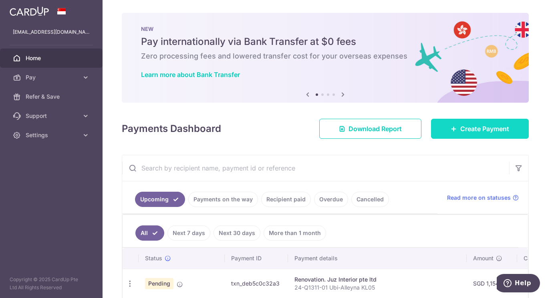 This screenshot has width=548, height=298. Describe the element at coordinates (295, 233) in the screenshot. I see `a: More than 1 month` at that location.